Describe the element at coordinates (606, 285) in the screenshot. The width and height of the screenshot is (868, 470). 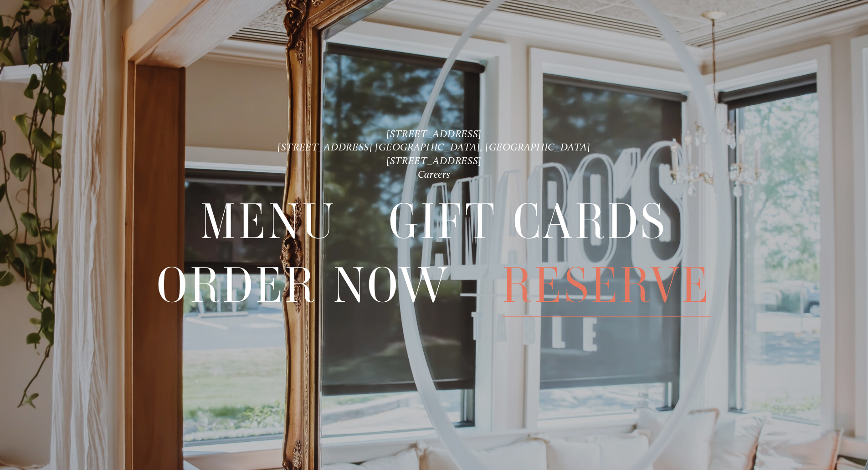
I see `span: Reserve` at that location.